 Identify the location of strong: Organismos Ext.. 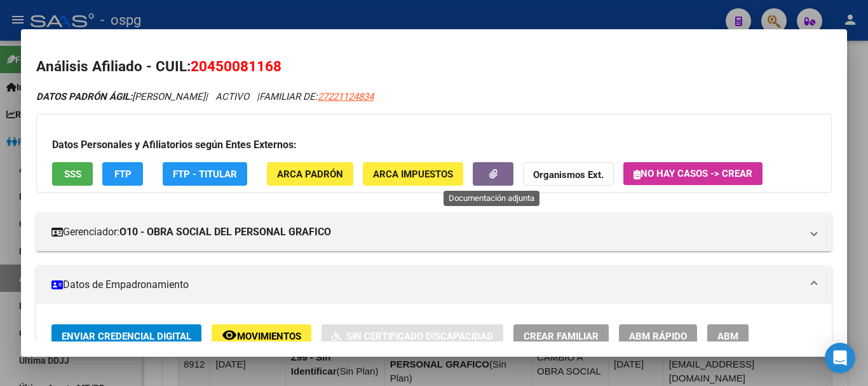
(569, 175).